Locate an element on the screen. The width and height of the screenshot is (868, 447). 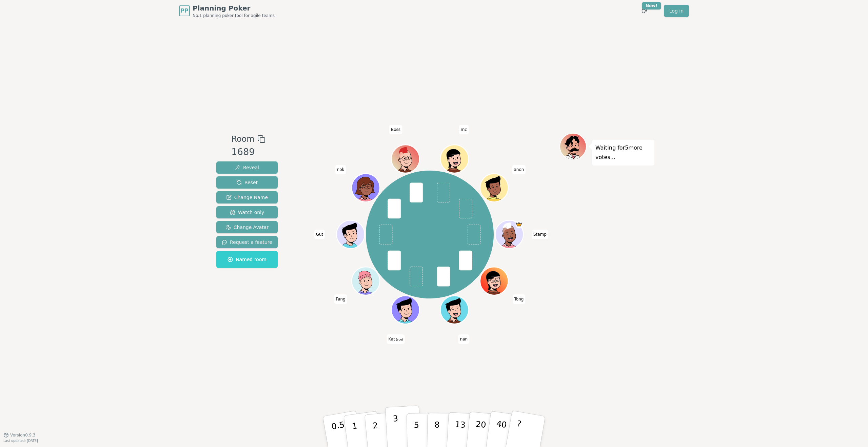
span: Stamp is the host is located at coordinates (518, 224).